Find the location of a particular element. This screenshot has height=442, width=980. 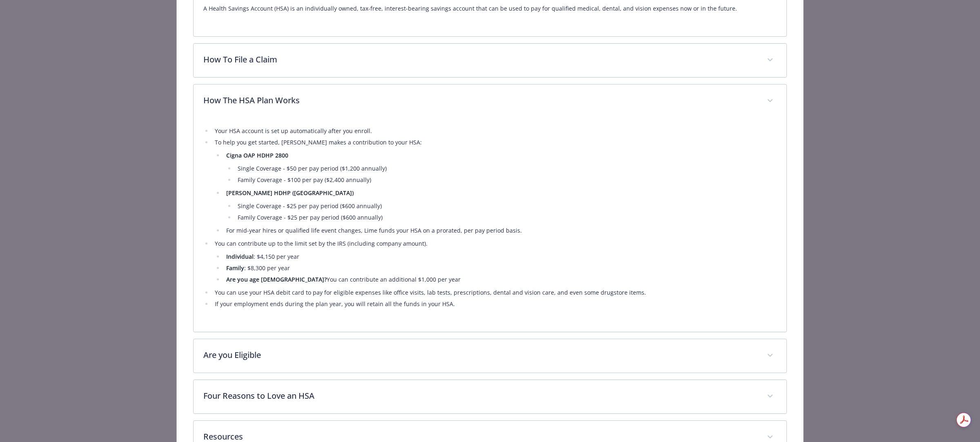

li: You can contribute up to the limit set by the IRS (including company amount). is located at coordinates (494, 262).